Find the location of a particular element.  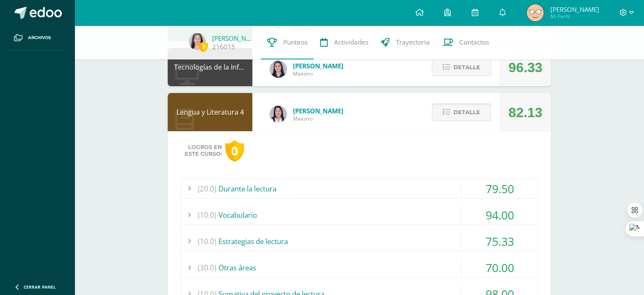

span: 3 is located at coordinates (203, 46).